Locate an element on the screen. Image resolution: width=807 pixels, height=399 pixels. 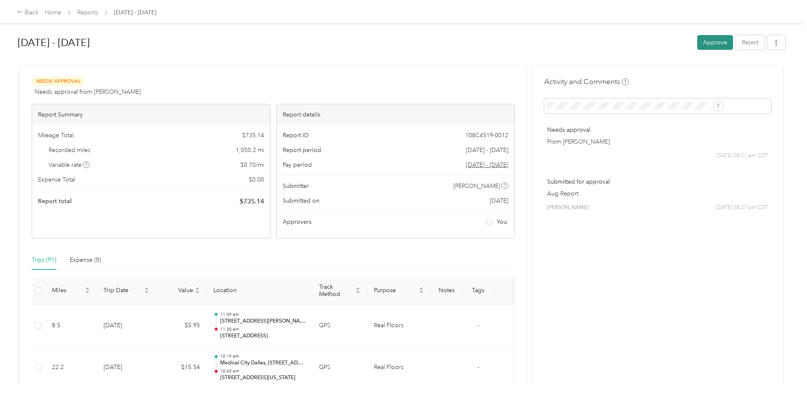
div: Trips (91) is located at coordinates (44, 260).